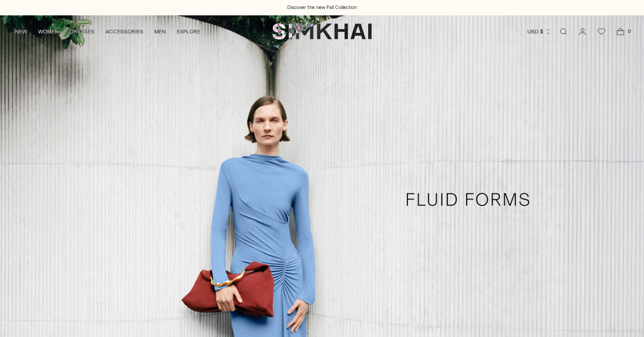 The image size is (644, 337). Describe the element at coordinates (160, 32) in the screenshot. I see `a: MEN` at that location.